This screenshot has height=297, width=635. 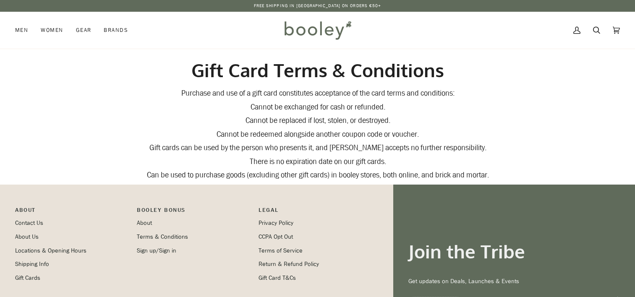 What do you see at coordinates (52, 30) in the screenshot?
I see `div: Women` at bounding box center [52, 30].